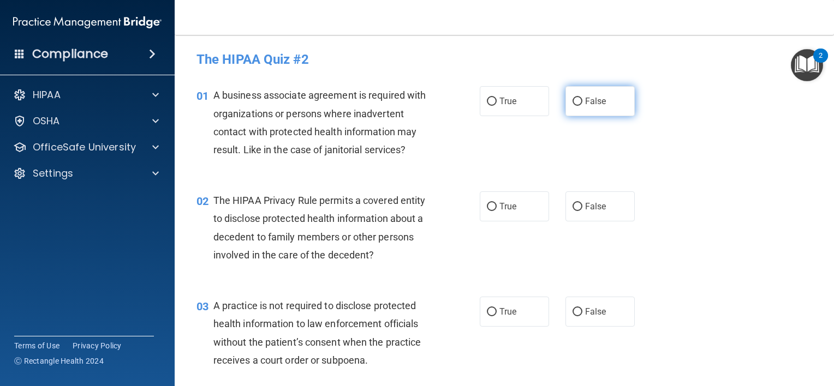 This screenshot has height=386, width=834. I want to click on p: Settings, so click(53, 174).